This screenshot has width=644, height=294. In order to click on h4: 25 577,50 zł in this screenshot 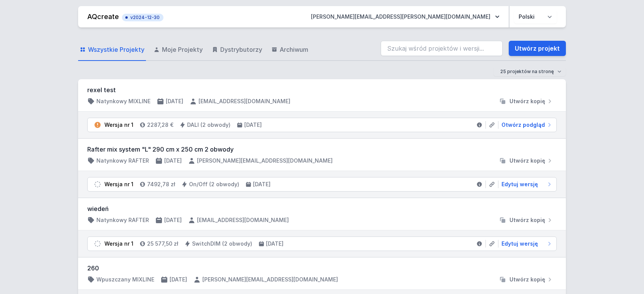, I will do `click(163, 243)`.